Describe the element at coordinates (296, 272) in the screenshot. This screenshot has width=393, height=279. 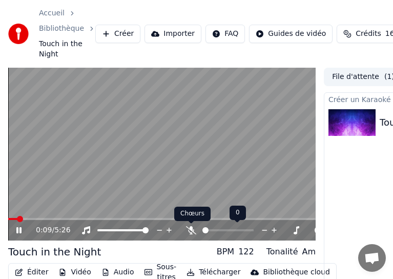
I see `div: Bibliothèque cloud` at that location.